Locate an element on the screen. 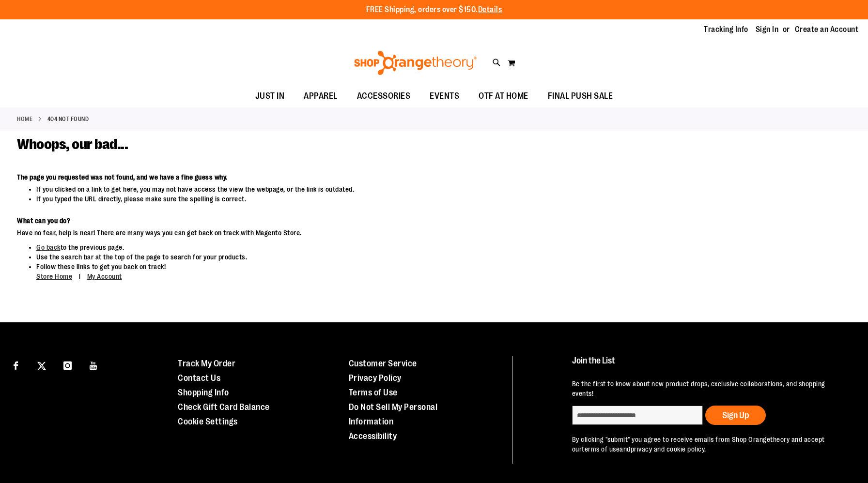 This screenshot has width=868, height=483. a: Home is located at coordinates (24, 119).